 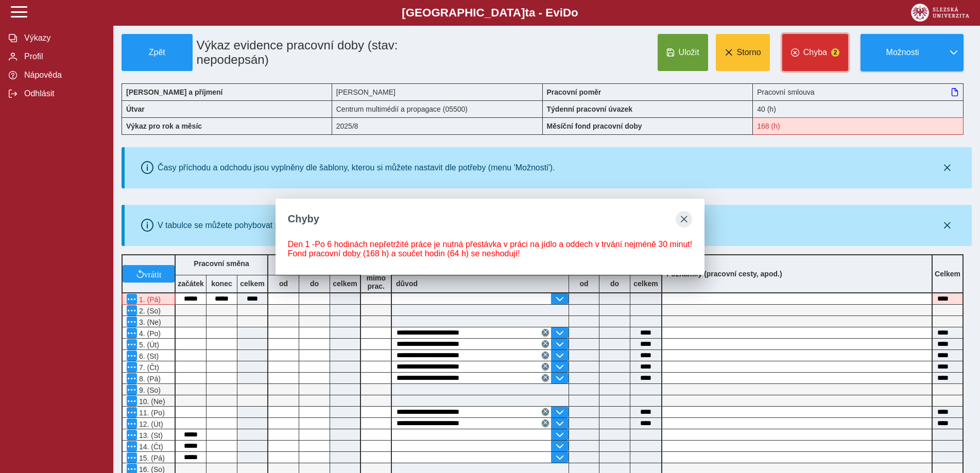 What do you see at coordinates (221, 263) in the screenshot?
I see `b: Pracovní směna` at bounding box center [221, 263].